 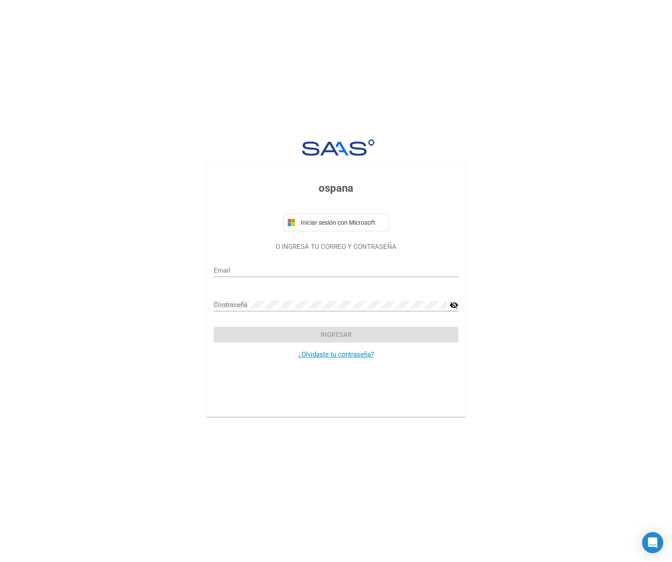 I want to click on span: Ingresar, so click(x=336, y=335).